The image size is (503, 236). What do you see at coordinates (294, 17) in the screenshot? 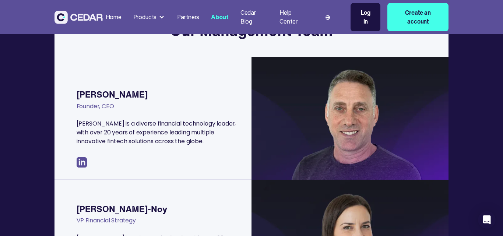
I see `div: Help Center` at bounding box center [294, 17].